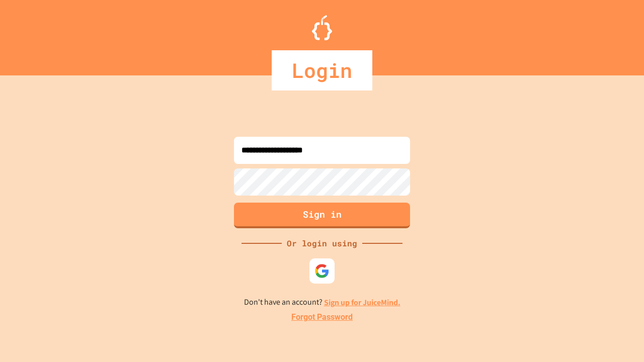 This screenshot has height=362, width=644. What do you see at coordinates (322, 243) in the screenshot?
I see `div: Or login using` at bounding box center [322, 243].